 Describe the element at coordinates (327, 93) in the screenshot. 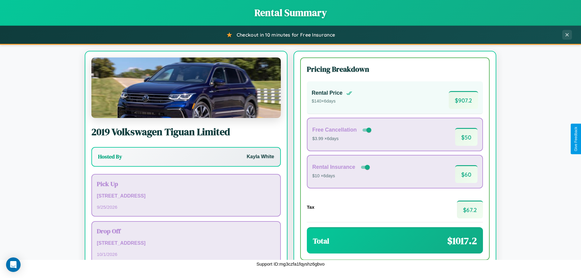

I see `h4: Rental Price` at that location.